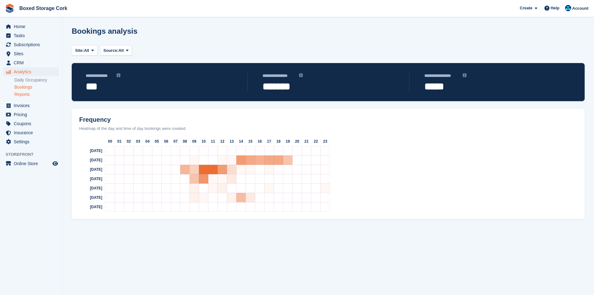 This screenshot has height=295, width=594. What do you see at coordinates (10, 8) in the screenshot?
I see `img: stora-icon-8386f47178a22dfd0bd8f6a31ec36ba5ce8667c1dd55bd0f319d3a0aa187defe.svg` at bounding box center [10, 8].